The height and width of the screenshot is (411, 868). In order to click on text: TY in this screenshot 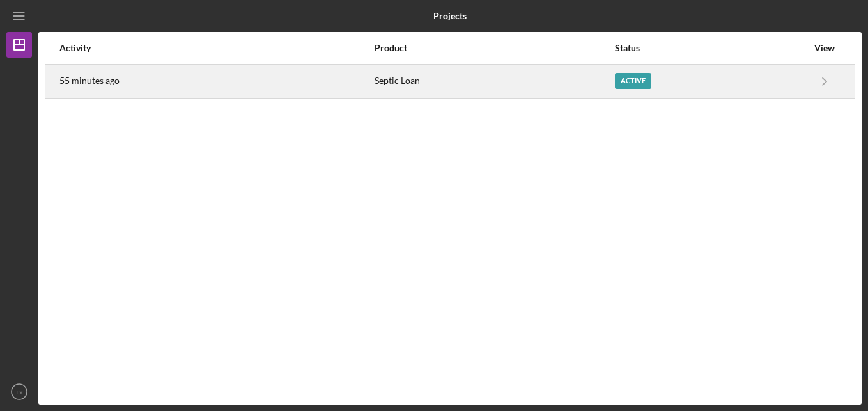, I will do `click(19, 391)`.